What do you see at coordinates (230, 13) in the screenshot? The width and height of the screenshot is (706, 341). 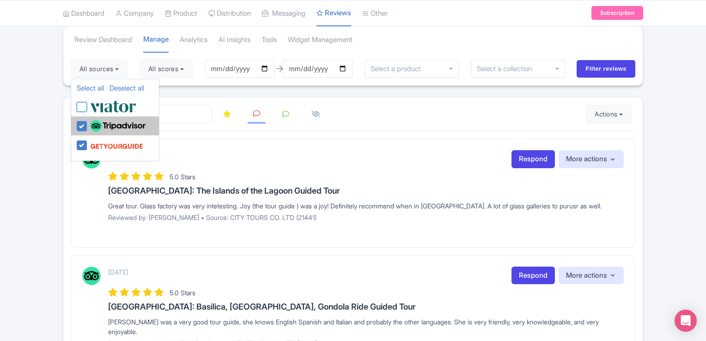 I see `a: Distribution` at bounding box center [230, 13].